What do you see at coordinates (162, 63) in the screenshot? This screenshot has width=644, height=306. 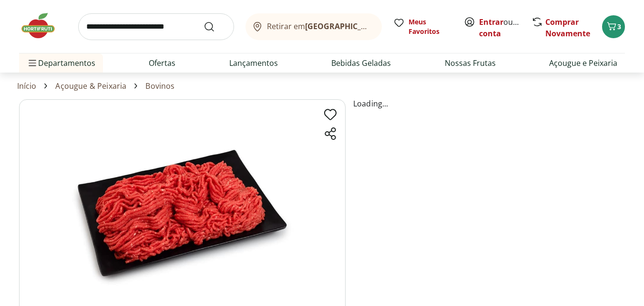 I see `a: Ofertas` at bounding box center [162, 63].